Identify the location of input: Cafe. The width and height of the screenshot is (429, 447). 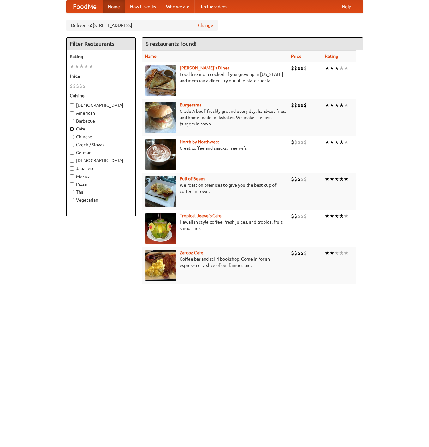
(72, 129).